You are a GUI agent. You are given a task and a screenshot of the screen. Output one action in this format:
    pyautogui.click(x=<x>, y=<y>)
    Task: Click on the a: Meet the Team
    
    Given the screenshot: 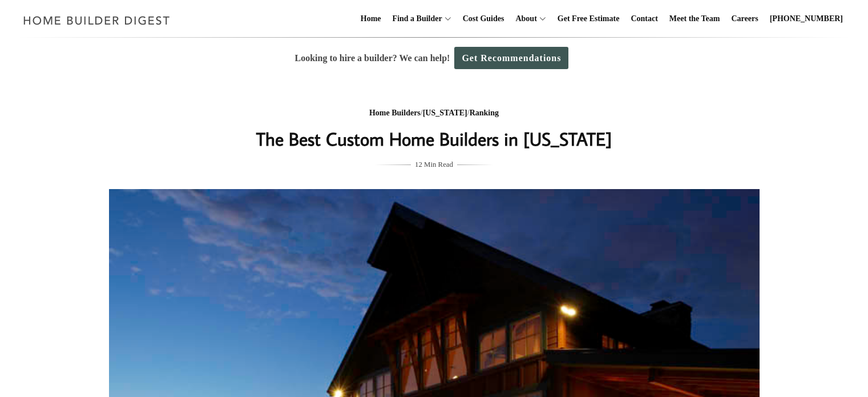 What is the action you would take?
    pyautogui.click(x=695, y=19)
    